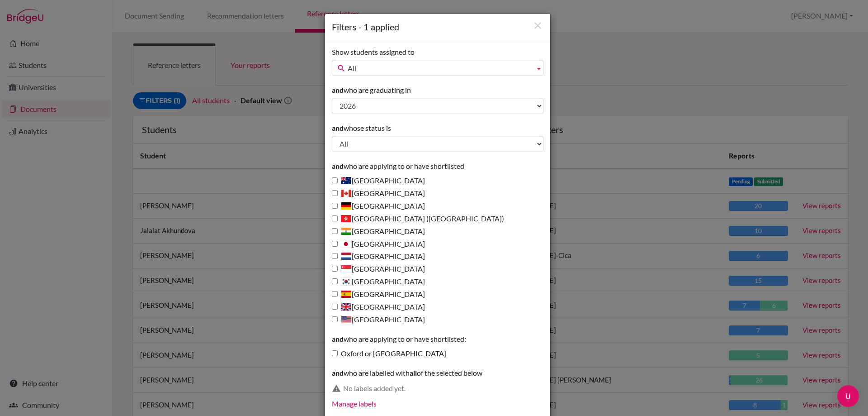 The width and height of the screenshot is (868, 416). What do you see at coordinates (346, 231) in the screenshot?
I see `span: India` at bounding box center [346, 231].